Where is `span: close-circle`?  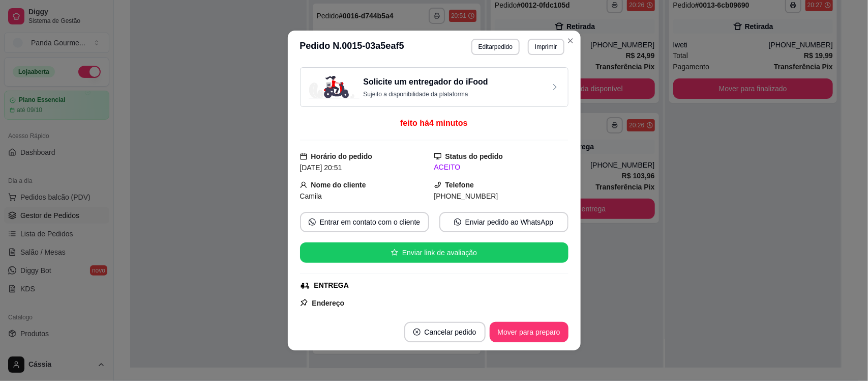 span: close-circle is located at coordinates (417, 332).